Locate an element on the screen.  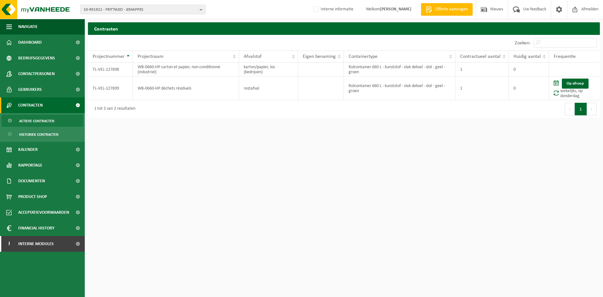
td: WB-0660-HP déchets résiduels is located at coordinates (186, 88).